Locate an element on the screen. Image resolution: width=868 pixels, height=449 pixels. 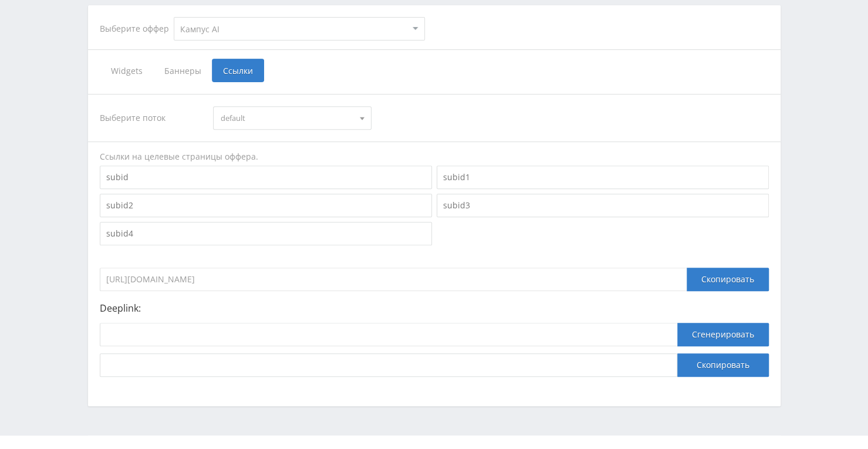
input: subid1 is located at coordinates (603, 177).